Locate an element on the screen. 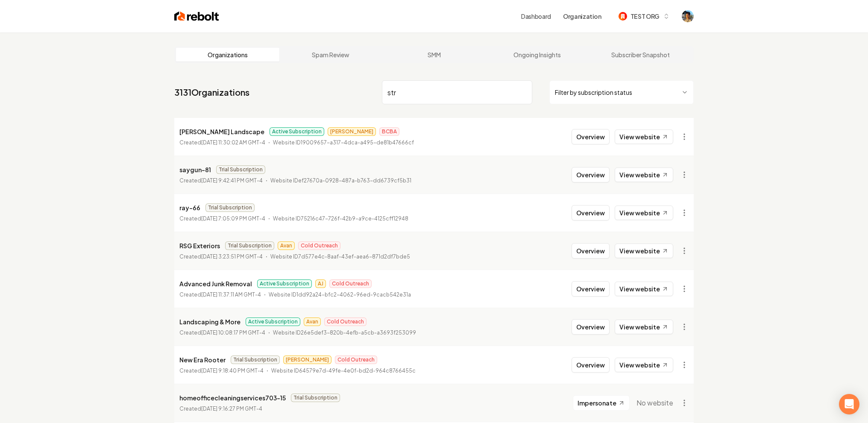 The height and width of the screenshot is (423, 868). button: Impersonate is located at coordinates (601, 403).